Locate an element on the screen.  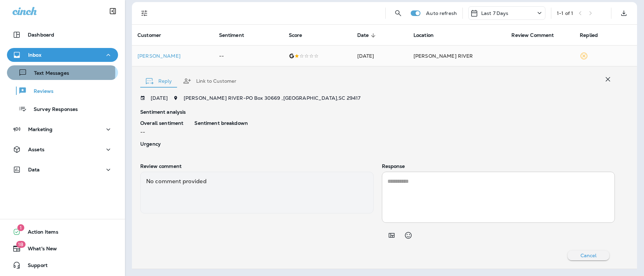
p: Inbox is located at coordinates (35, 55).